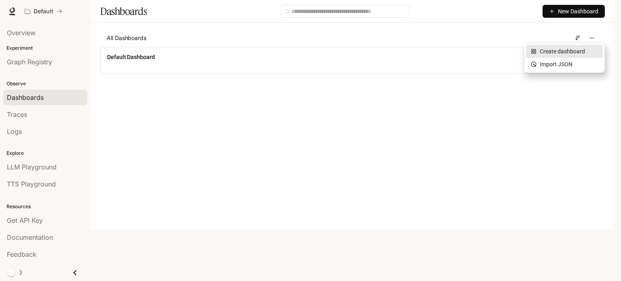 The height and width of the screenshot is (281, 621). Describe the element at coordinates (578, 11) in the screenshot. I see `span: New Dashboard` at that location.